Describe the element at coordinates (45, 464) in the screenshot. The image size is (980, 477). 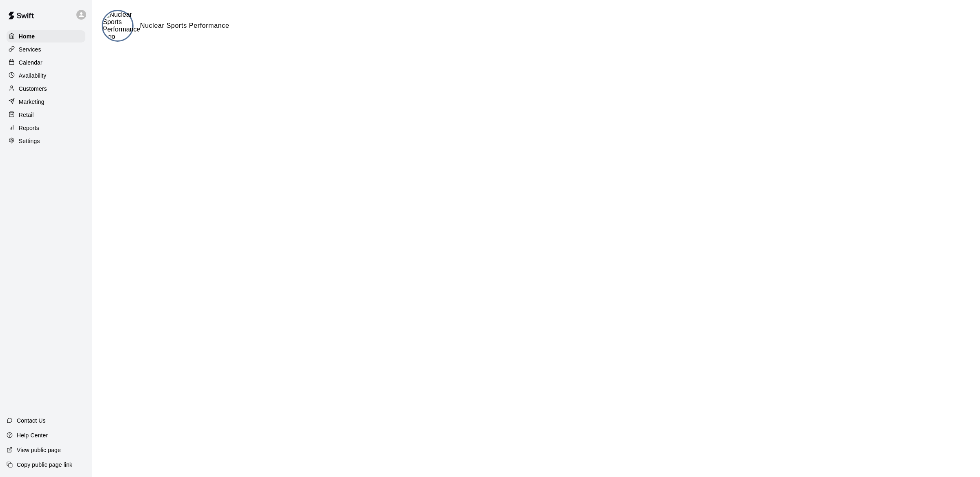
I see `p: Copy public page link` at that location.